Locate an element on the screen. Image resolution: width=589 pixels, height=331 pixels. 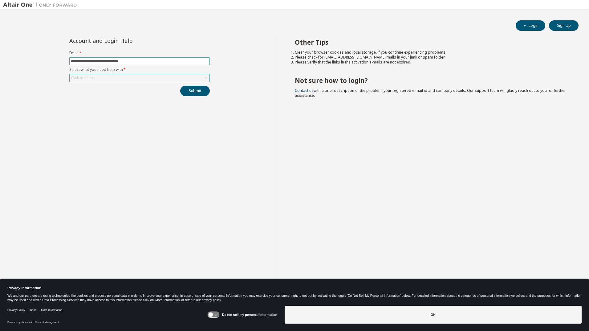
h2: Other Tips is located at coordinates (431, 42).